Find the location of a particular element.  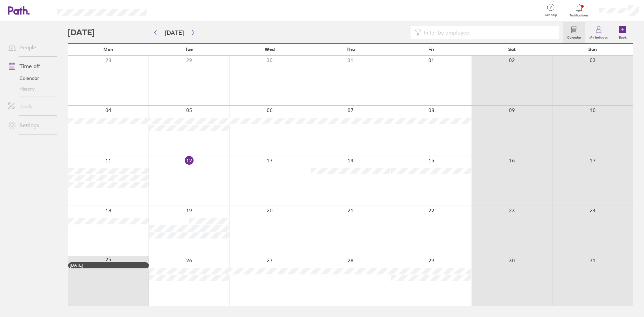

a: Tools is located at coordinates (29, 107).